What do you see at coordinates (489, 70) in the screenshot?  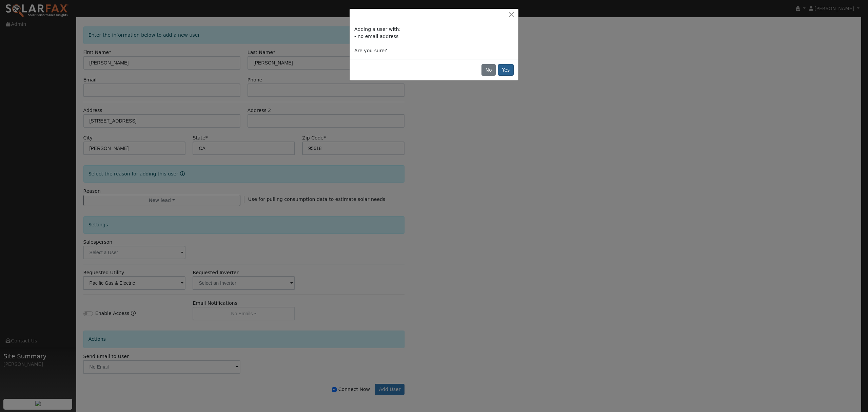 I see `button: No` at bounding box center [489, 70].